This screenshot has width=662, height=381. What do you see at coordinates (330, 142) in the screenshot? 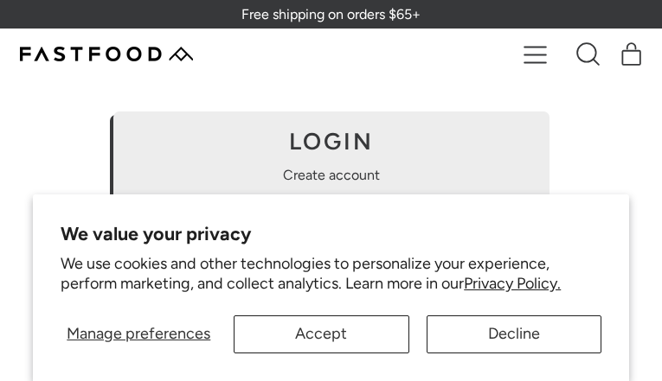
I see `h1: Login` at bounding box center [330, 142].